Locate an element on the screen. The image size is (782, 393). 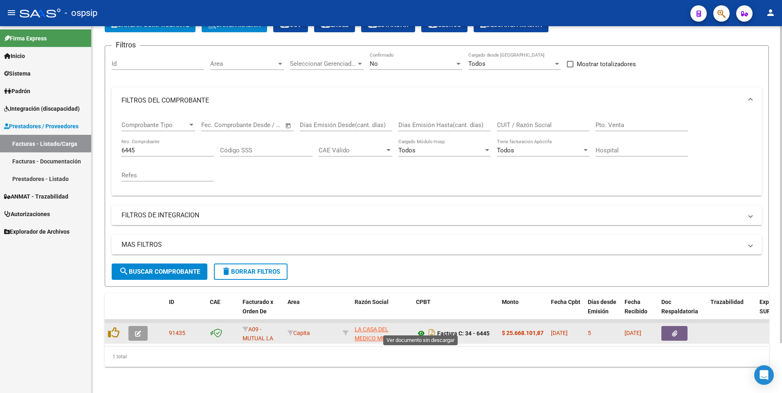
span: Inicio is located at coordinates (14, 56).